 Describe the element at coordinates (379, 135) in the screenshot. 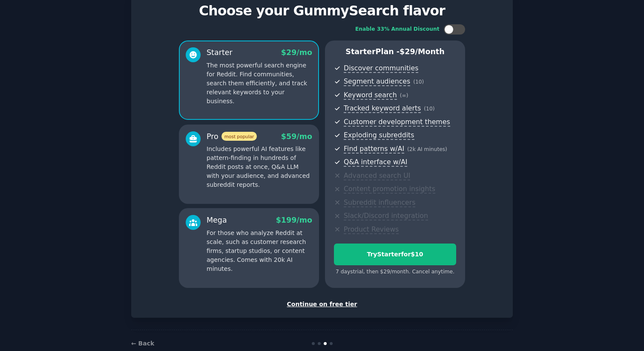

I see `span: Exploding subreddits` at that location.